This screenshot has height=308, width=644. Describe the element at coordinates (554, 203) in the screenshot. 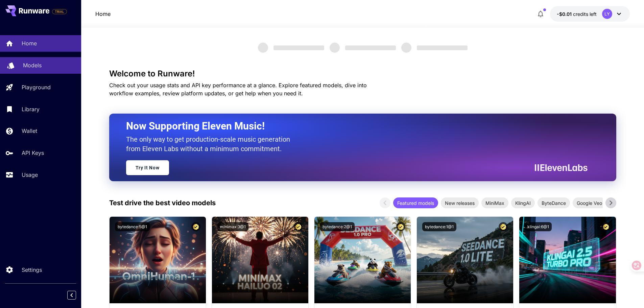

I see `div: ByteDance` at that location.